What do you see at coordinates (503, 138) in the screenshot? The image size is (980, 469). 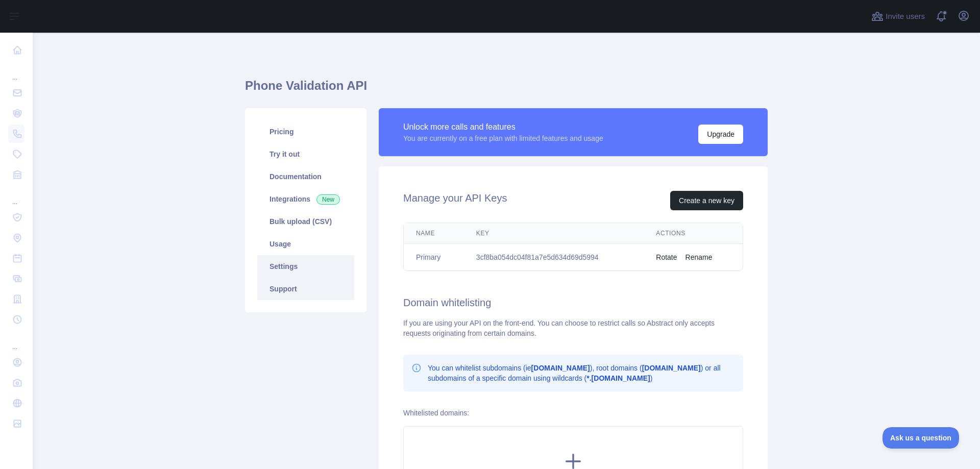 I see `div: You are currently on a free plan with limited features and usage` at bounding box center [503, 138].